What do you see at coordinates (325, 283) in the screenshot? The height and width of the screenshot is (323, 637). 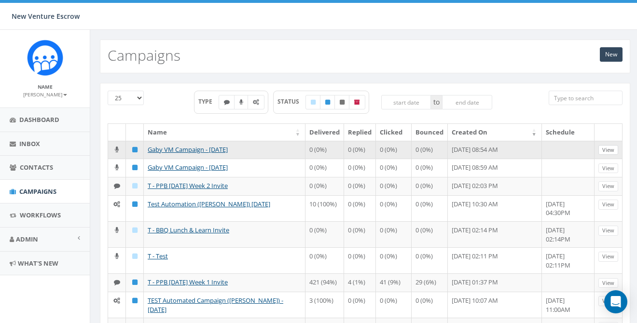 I see `td: 421 (94%)` at bounding box center [325, 283].